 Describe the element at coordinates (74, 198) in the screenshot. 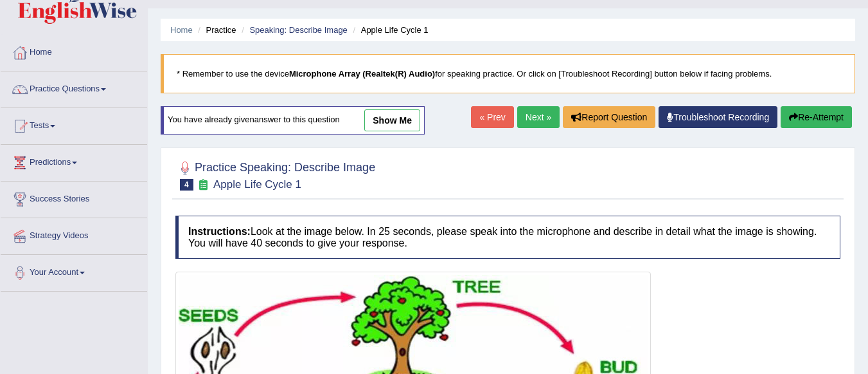

I see `a: Success Stories` at that location.